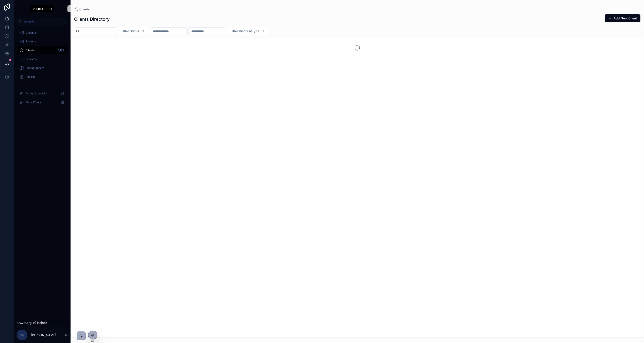 The image size is (644, 343). What do you see at coordinates (61, 50) in the screenshot?
I see `div: 1,193` at bounding box center [61, 50].